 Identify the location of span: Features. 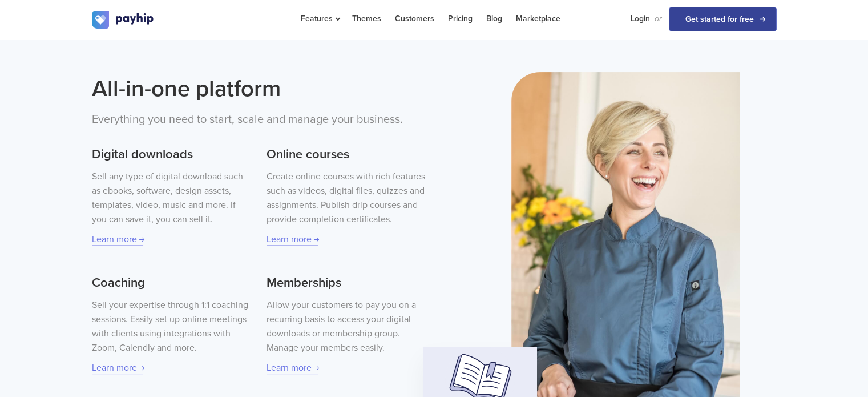
(320, 19).